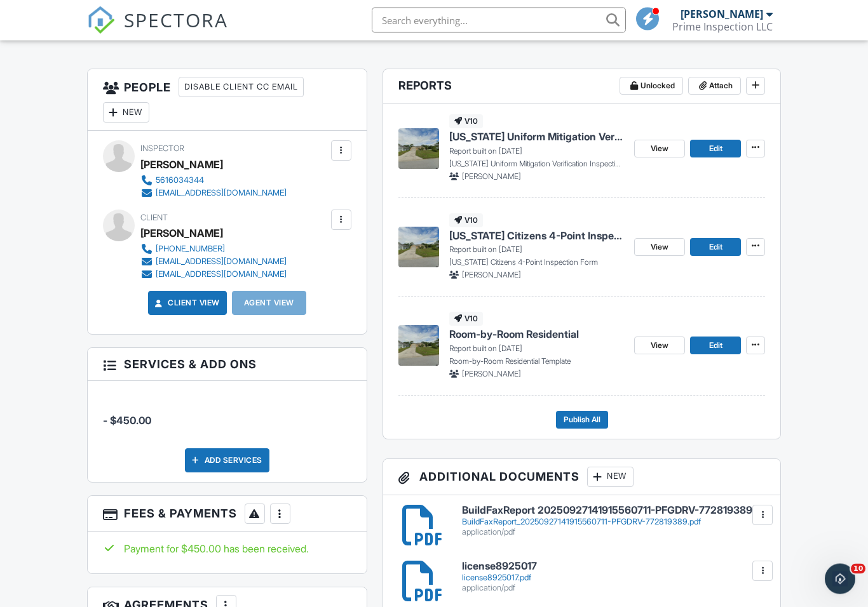 This screenshot has height=607, width=868. I want to click on div: Payment for $450.00 has been received., so click(227, 550).